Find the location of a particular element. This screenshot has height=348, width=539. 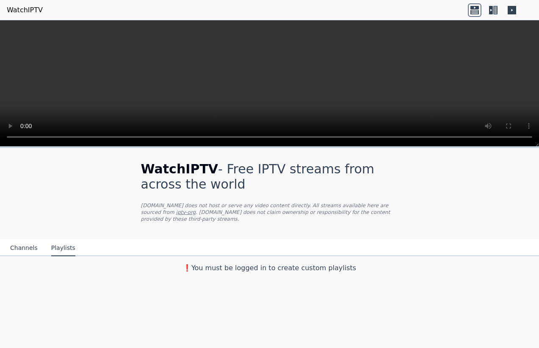

h1: - Free IPTV streams from across the world is located at coordinates (270, 177).